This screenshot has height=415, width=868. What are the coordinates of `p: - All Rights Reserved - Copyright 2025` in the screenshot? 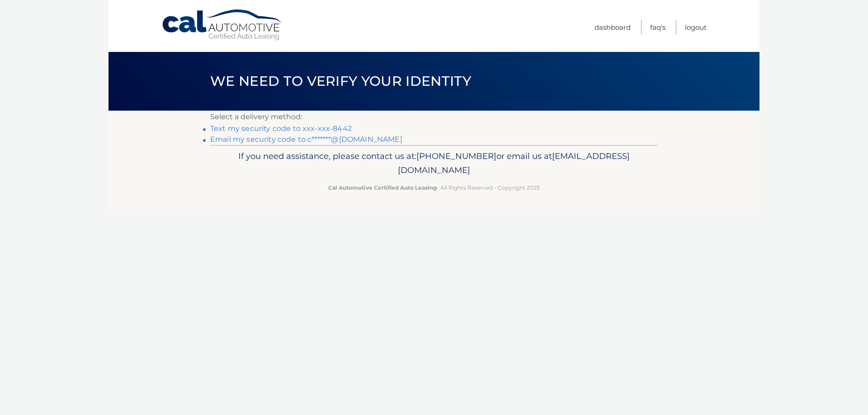 It's located at (434, 187).